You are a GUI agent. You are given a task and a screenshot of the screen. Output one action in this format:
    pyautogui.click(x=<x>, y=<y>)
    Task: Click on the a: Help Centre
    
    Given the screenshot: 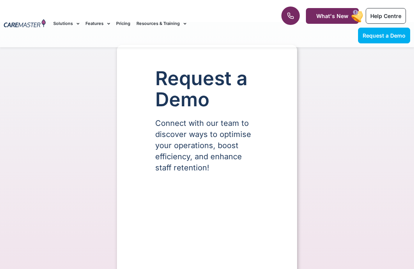 What is the action you would take?
    pyautogui.click(x=385, y=16)
    